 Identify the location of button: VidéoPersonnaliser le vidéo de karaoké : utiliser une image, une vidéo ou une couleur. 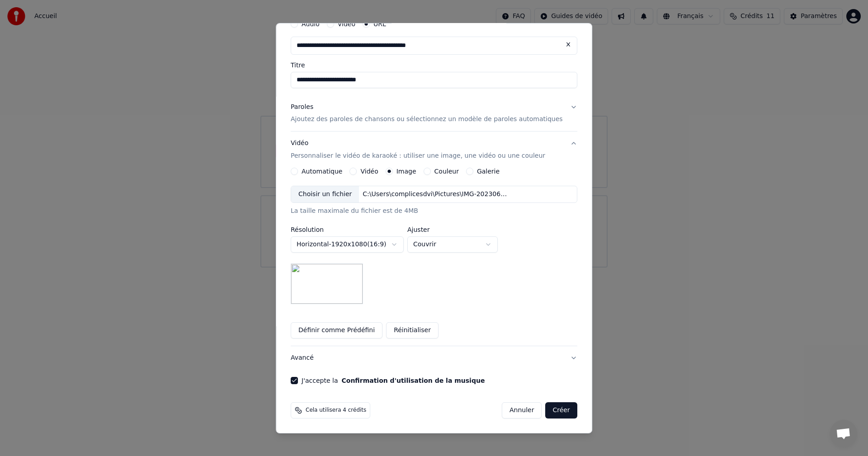
(434, 150).